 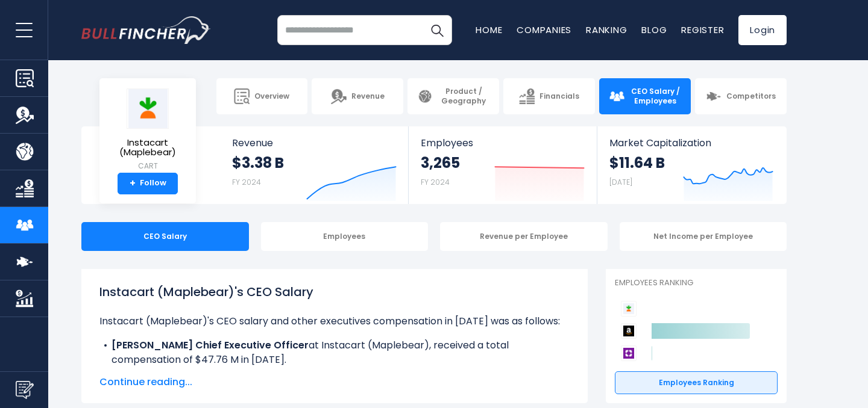 What do you see at coordinates (148, 130) in the screenshot?
I see `a: Instacart (Maplebear) CART` at bounding box center [148, 130].